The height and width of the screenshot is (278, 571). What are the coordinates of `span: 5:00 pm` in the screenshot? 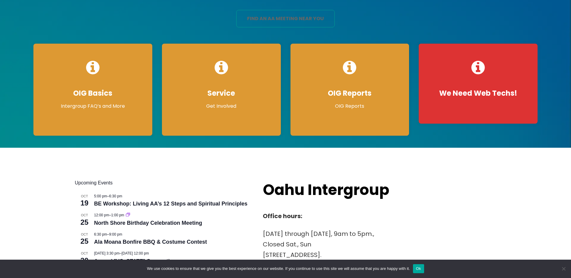 It's located at (101, 196).